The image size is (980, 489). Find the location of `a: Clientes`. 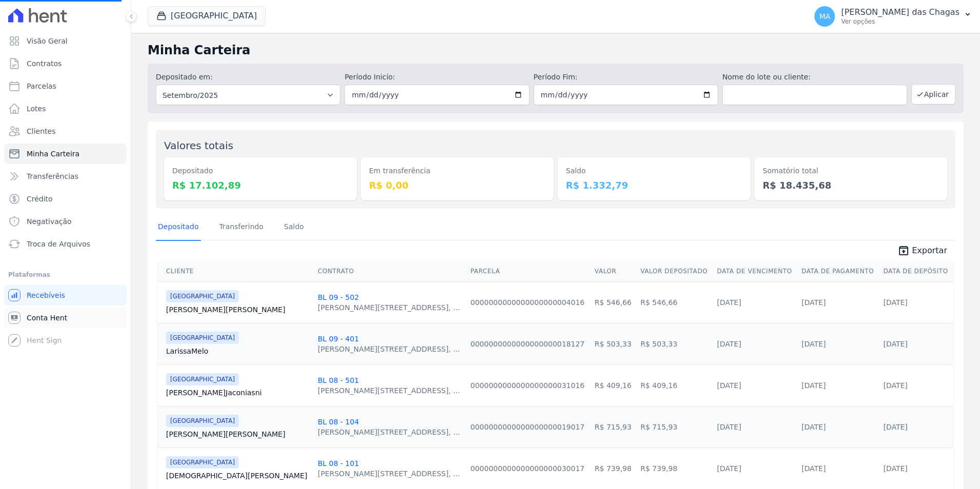

a: Clientes is located at coordinates (65, 132).